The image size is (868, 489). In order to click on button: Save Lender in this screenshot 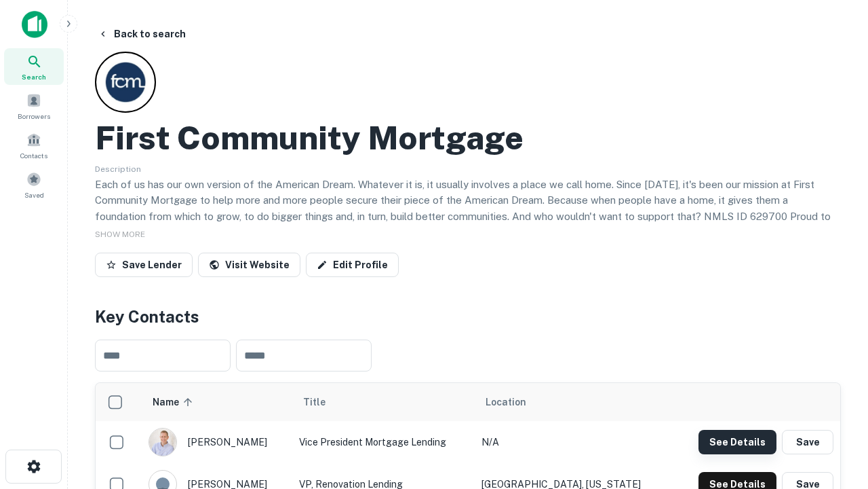, I will do `click(144, 265)`.